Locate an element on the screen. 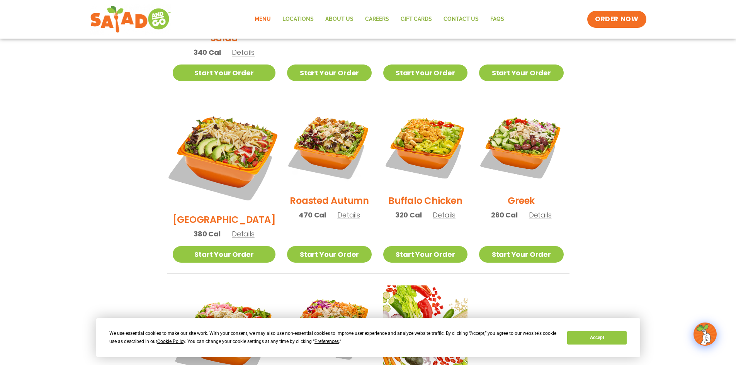 This screenshot has height=365, width=736. h2: Greek is located at coordinates (521, 201).